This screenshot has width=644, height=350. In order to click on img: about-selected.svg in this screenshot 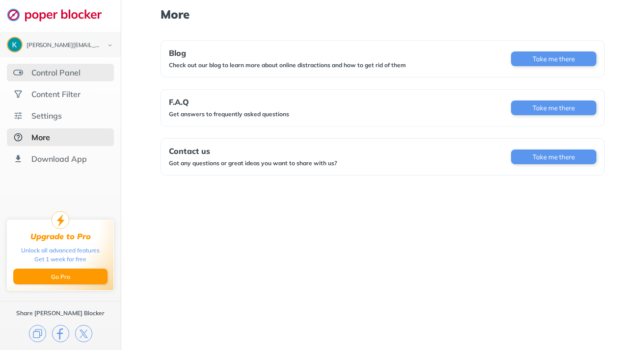, I will do `click(18, 137)`.